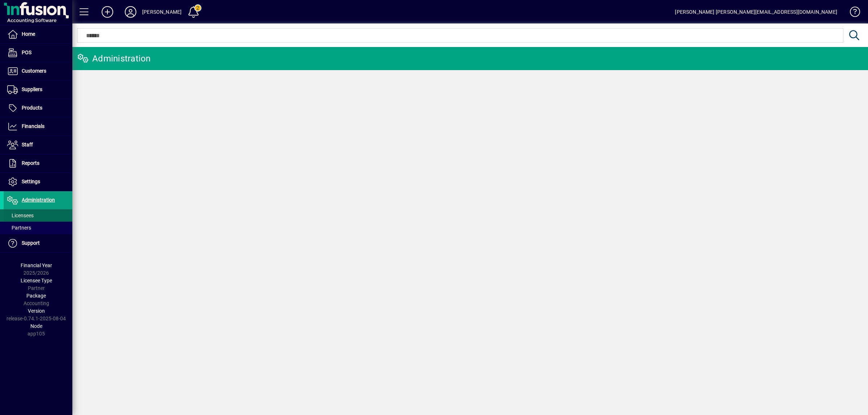 The height and width of the screenshot is (415, 868). What do you see at coordinates (38, 71) in the screenshot?
I see `a: Customers` at bounding box center [38, 71].